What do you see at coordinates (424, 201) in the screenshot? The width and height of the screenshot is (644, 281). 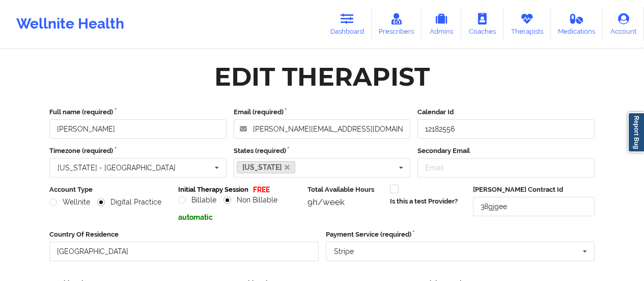 I see `label: Is this a test Provider?` at bounding box center [424, 201].